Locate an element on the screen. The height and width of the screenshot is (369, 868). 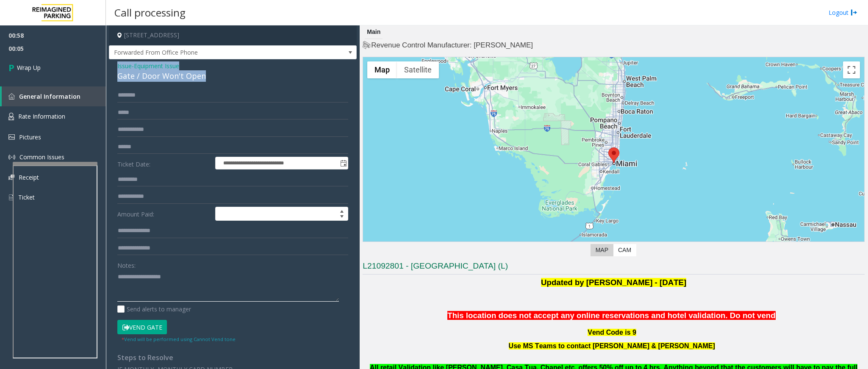
a: Logout is located at coordinates (843, 12).